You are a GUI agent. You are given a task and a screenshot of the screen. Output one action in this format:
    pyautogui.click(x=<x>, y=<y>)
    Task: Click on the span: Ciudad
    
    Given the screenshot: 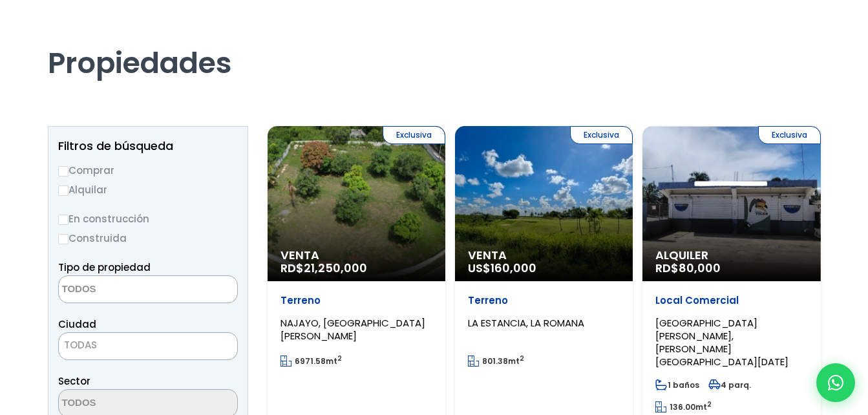 What is the action you would take?
    pyautogui.click(x=77, y=324)
    